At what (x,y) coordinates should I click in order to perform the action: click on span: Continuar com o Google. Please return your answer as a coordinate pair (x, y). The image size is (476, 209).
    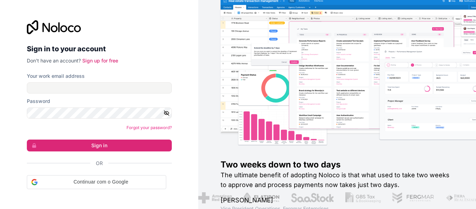
    Looking at the image, I should click on (101, 181).